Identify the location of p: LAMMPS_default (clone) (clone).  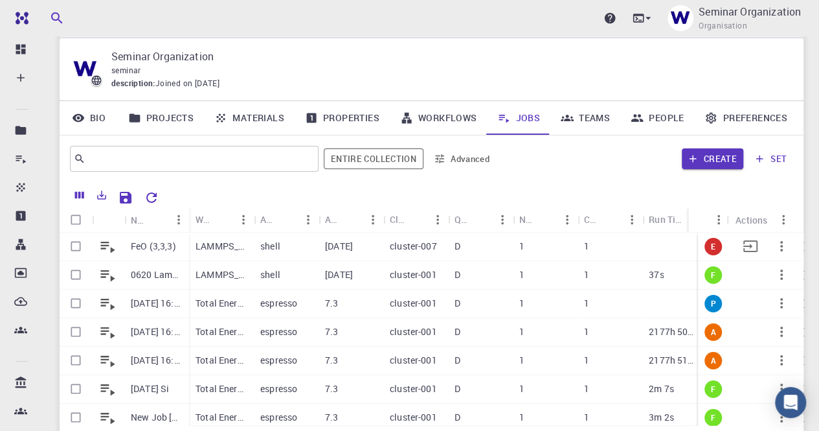
(222, 275).